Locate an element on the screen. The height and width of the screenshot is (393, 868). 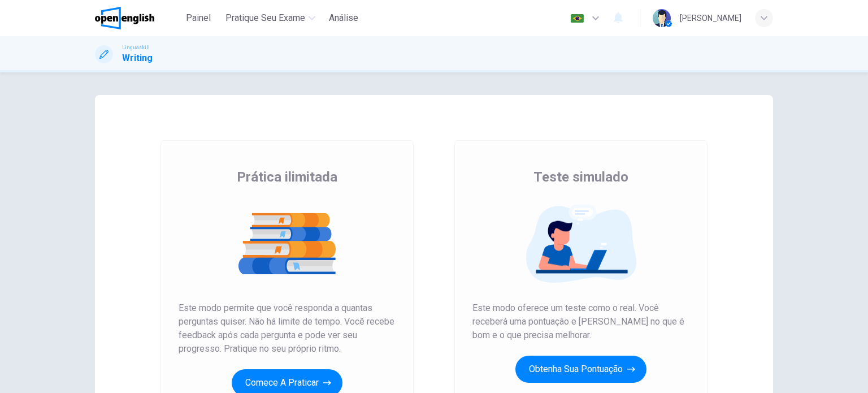
button: Obtenha sua pontuação is located at coordinates (581, 369).